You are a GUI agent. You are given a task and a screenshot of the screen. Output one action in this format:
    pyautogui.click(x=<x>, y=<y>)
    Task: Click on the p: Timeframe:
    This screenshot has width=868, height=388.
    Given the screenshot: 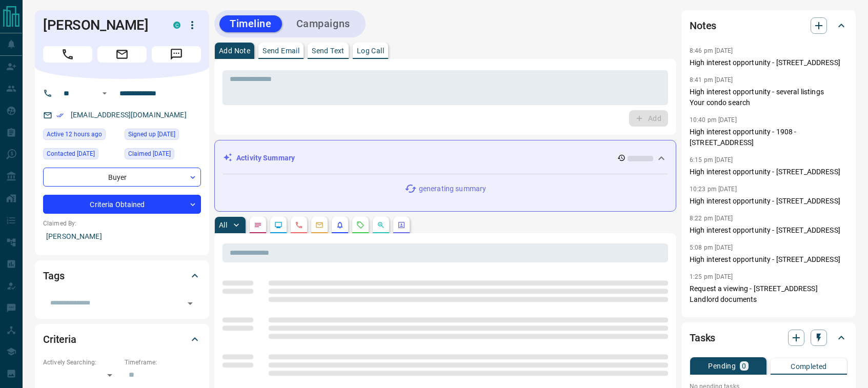 What is the action you would take?
    pyautogui.click(x=163, y=362)
    